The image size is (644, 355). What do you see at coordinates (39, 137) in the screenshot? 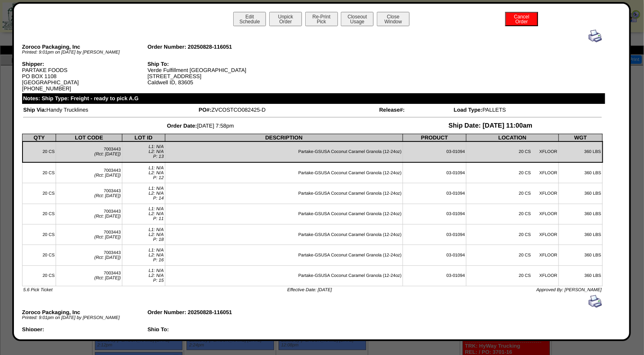
I see `th: QTY` at bounding box center [39, 137].